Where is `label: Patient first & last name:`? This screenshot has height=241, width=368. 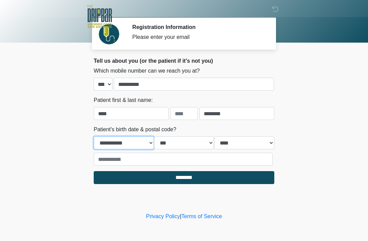
label: Patient first & last name: is located at coordinates (123, 100).